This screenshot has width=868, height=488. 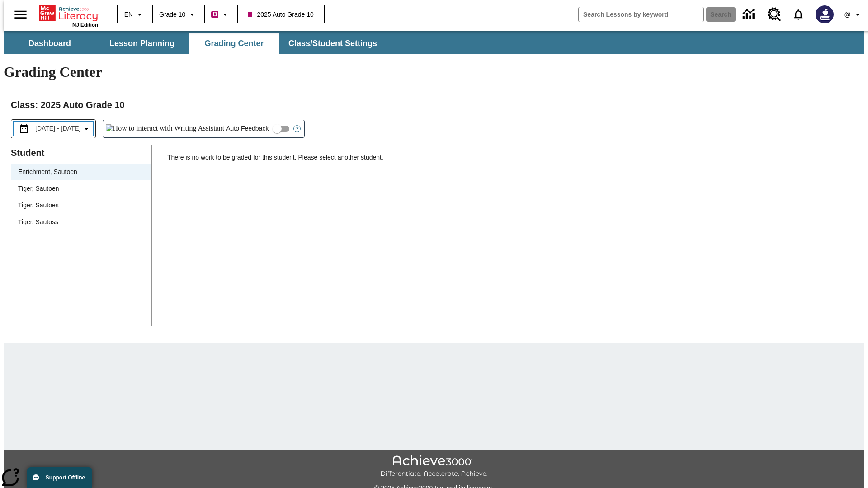 What do you see at coordinates (824, 14) in the screenshot?
I see `button: Select a new avatar` at bounding box center [824, 14].